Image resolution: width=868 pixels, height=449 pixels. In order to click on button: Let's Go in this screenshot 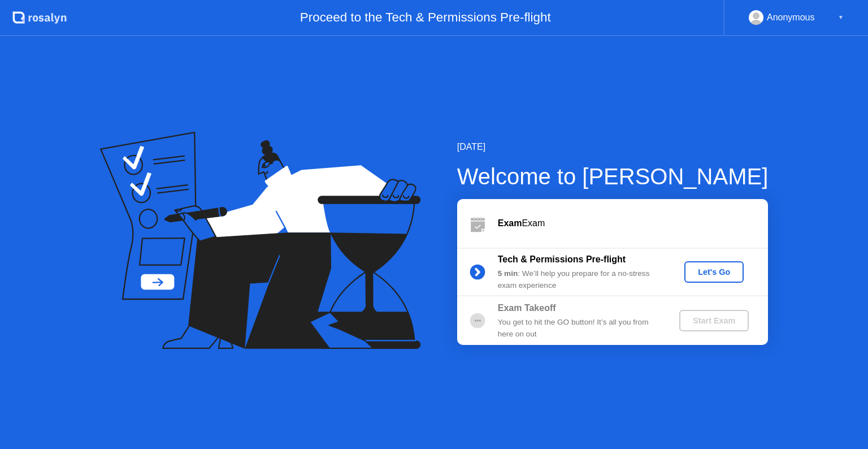, I will do `click(714, 272)`.